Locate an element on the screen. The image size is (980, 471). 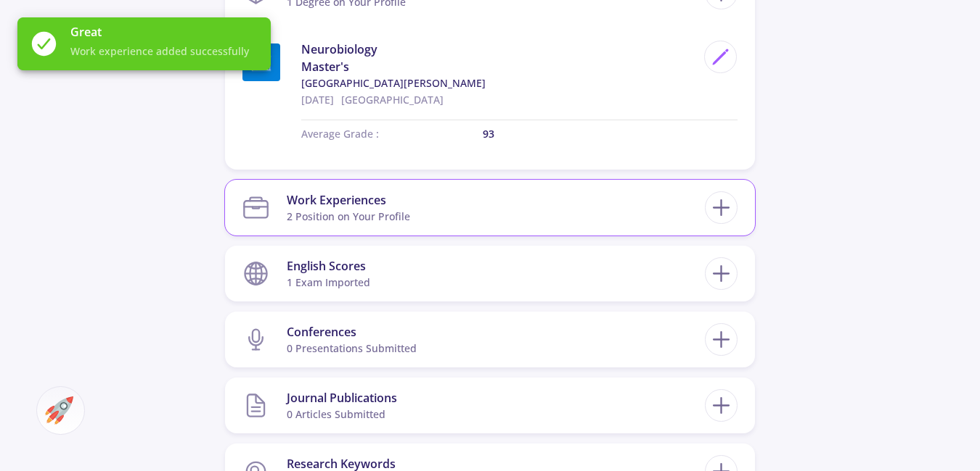
div: 1 exam imported is located at coordinates (328, 282).